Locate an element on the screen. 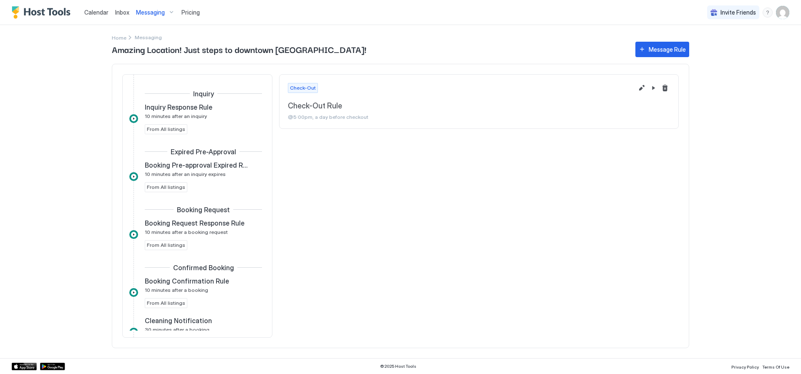  span: Check-Out Rule is located at coordinates (460, 106).